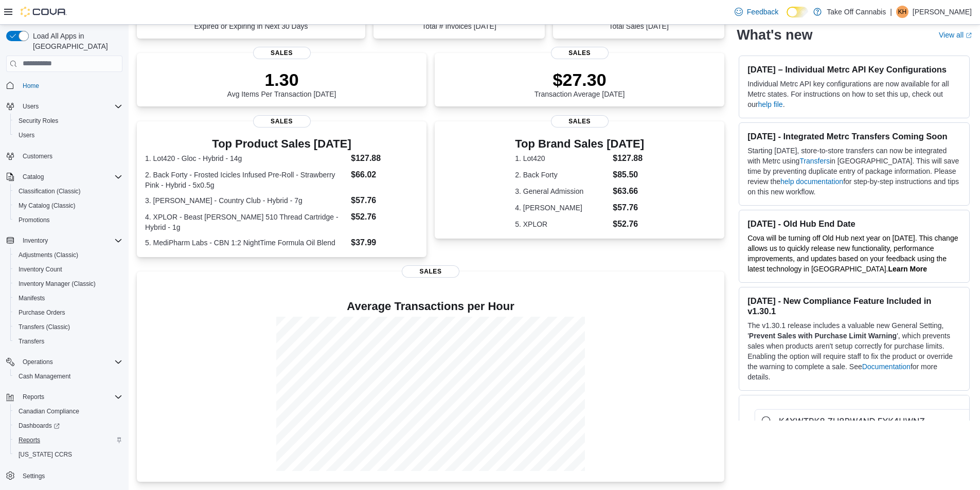 The width and height of the screenshot is (980, 490). I want to click on dt: 3. General Admission, so click(562, 191).